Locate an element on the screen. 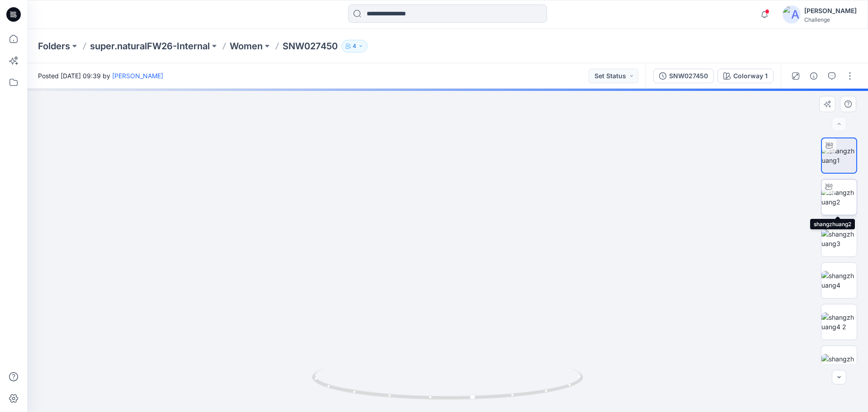  div: Colorway 1 is located at coordinates (750, 76).